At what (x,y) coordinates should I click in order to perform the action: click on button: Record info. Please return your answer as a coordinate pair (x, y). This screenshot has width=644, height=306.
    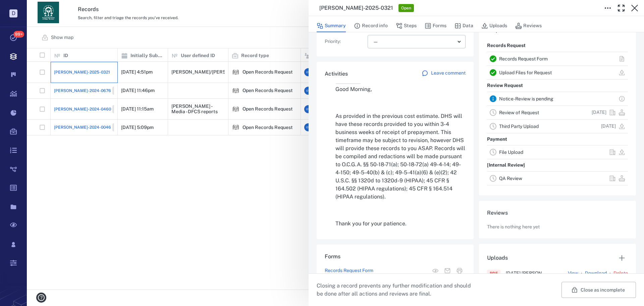
    Looking at the image, I should click on (371, 26).